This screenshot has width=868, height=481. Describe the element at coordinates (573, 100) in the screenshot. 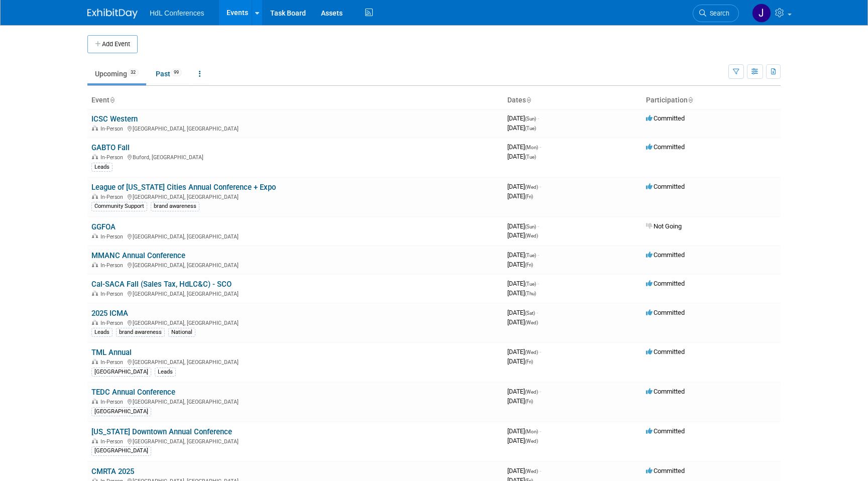

I see `th: Dates` at that location.